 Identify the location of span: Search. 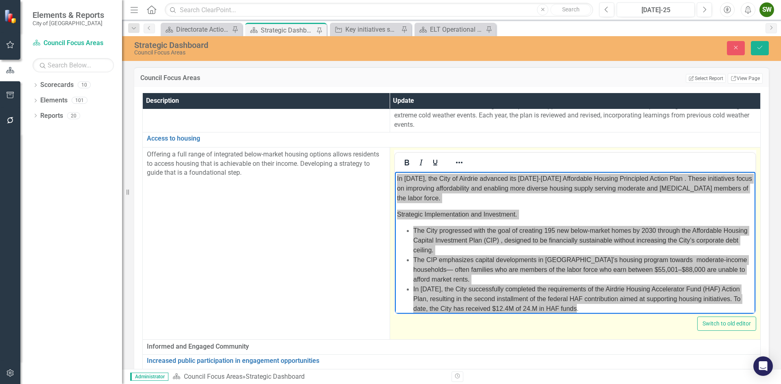
(571, 9).